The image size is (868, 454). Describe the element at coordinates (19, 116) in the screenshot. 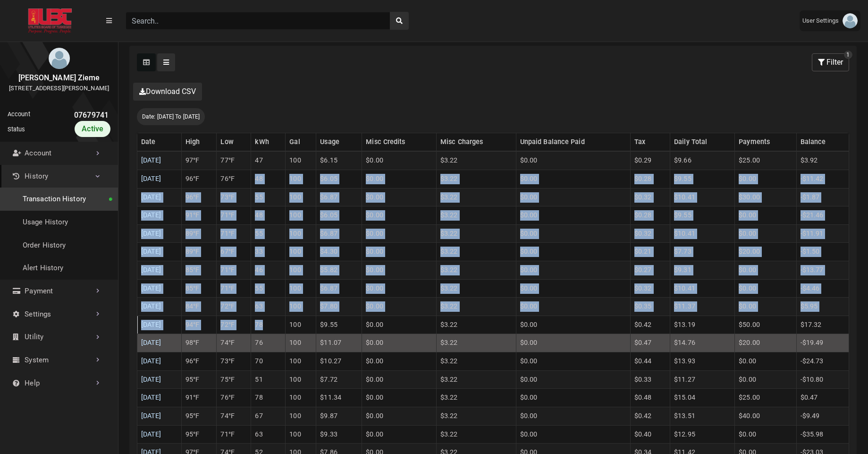

I see `div: Account` at that location.